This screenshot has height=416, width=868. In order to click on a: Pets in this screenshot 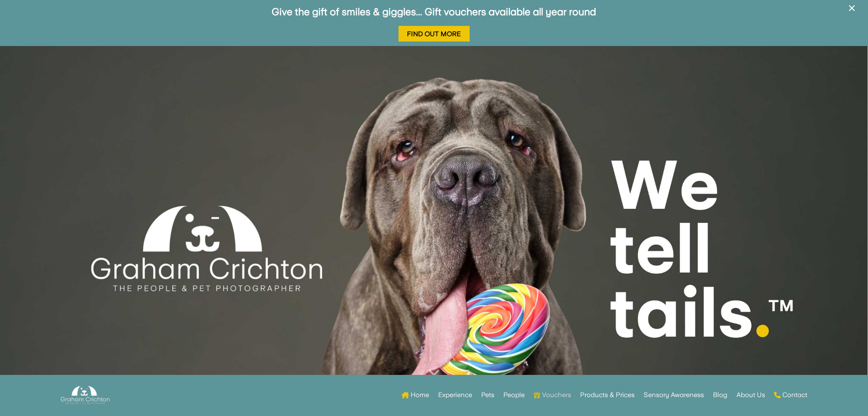, I will do `click(488, 395)`.